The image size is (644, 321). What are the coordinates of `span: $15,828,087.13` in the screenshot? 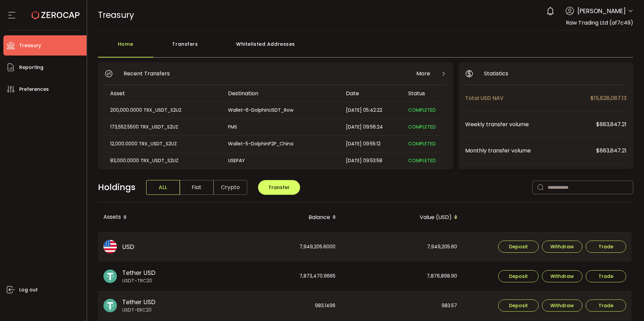 It's located at (608, 98).